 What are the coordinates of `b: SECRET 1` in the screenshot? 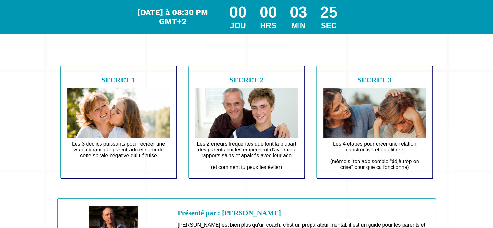 It's located at (118, 80).